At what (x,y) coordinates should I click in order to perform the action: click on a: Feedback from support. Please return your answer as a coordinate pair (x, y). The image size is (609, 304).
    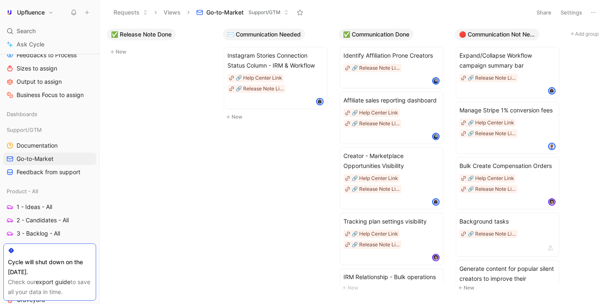
    Looking at the image, I should click on (50, 172).